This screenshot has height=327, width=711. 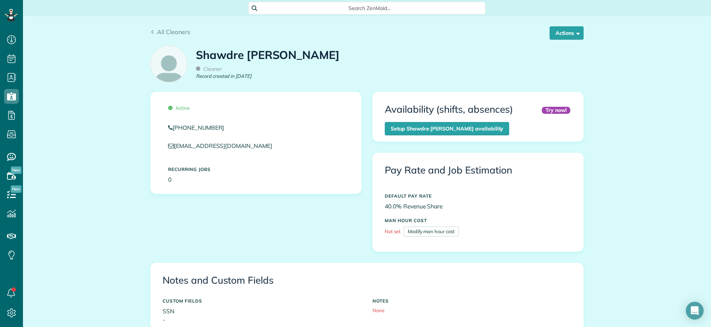 What do you see at coordinates (169, 64) in the screenshot?
I see `img: employee_icon-c2f8239691d896a72cdd9dc41cfb7b06f9d69bdd837a2ad469be8ff06ab05b5f.png` at bounding box center [169, 64].